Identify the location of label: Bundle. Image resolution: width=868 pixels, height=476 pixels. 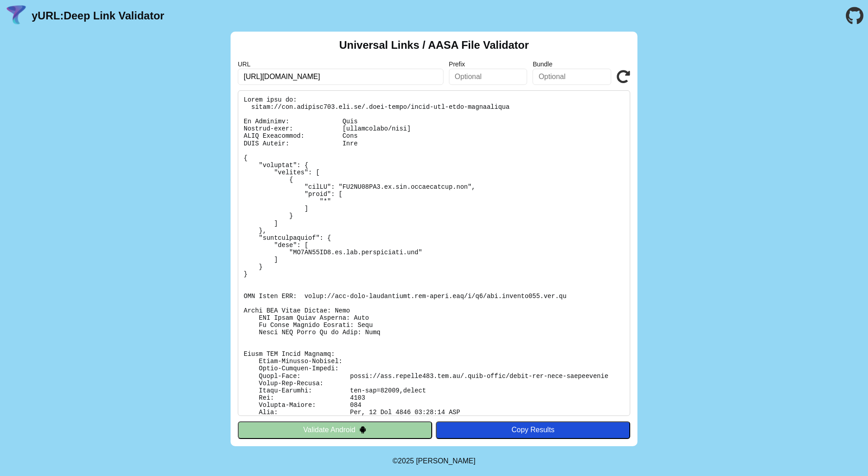
(572, 64).